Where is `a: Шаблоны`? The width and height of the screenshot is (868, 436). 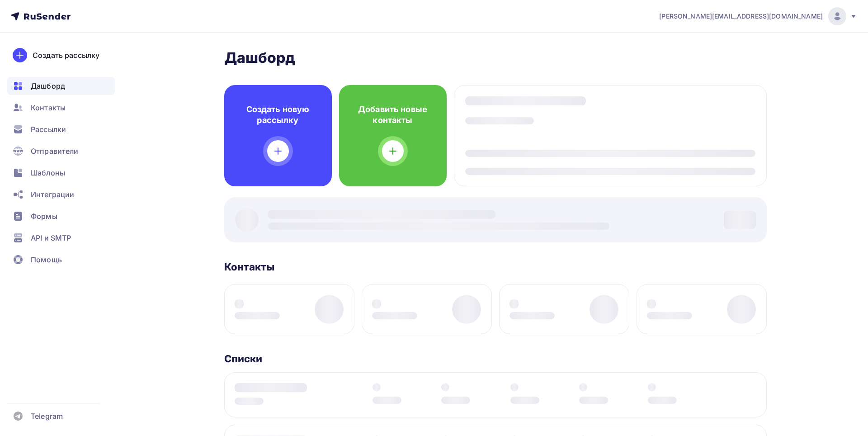
a: Шаблоны is located at coordinates (61, 173).